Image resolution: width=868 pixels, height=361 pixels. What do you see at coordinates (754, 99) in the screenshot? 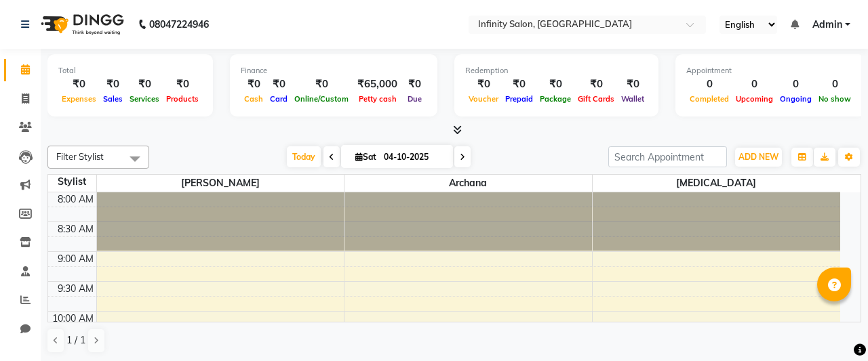
I see `span: Upcoming` at bounding box center [754, 99].